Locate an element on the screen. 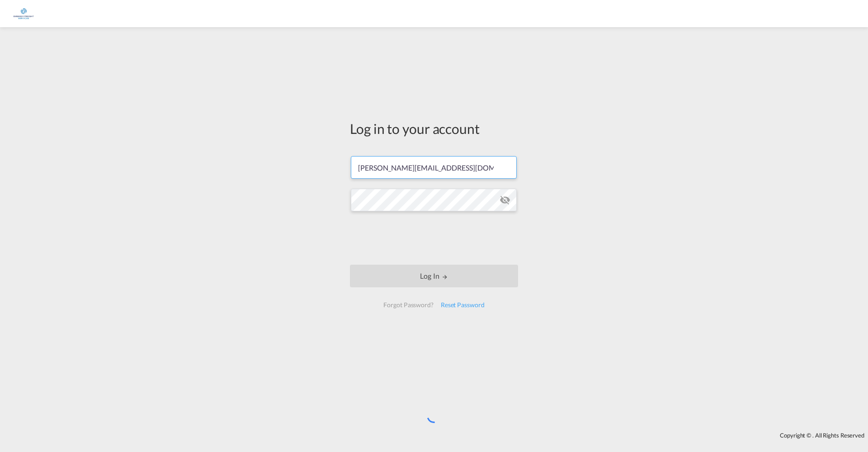 Image resolution: width=868 pixels, height=452 pixels. div: Forgot Password? is located at coordinates (408, 305).